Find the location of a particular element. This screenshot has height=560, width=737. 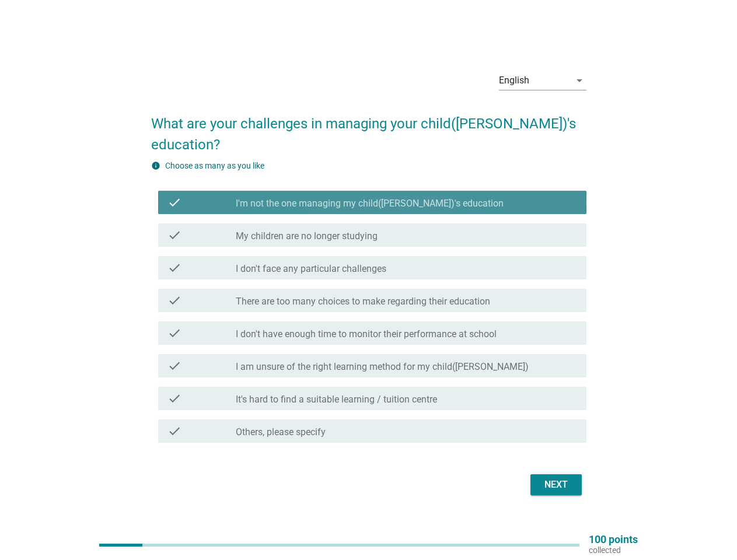

label: I don't face any particular challenges is located at coordinates (311, 269).